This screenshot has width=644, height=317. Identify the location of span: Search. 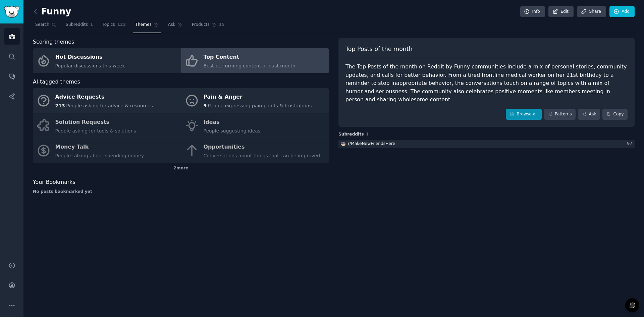
(42, 25).